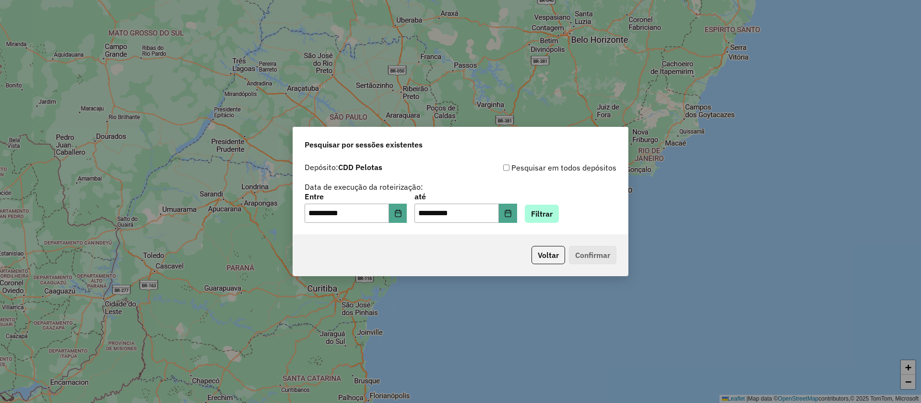 Image resolution: width=921 pixels, height=403 pixels. I want to click on button: Filtrar, so click(542, 214).